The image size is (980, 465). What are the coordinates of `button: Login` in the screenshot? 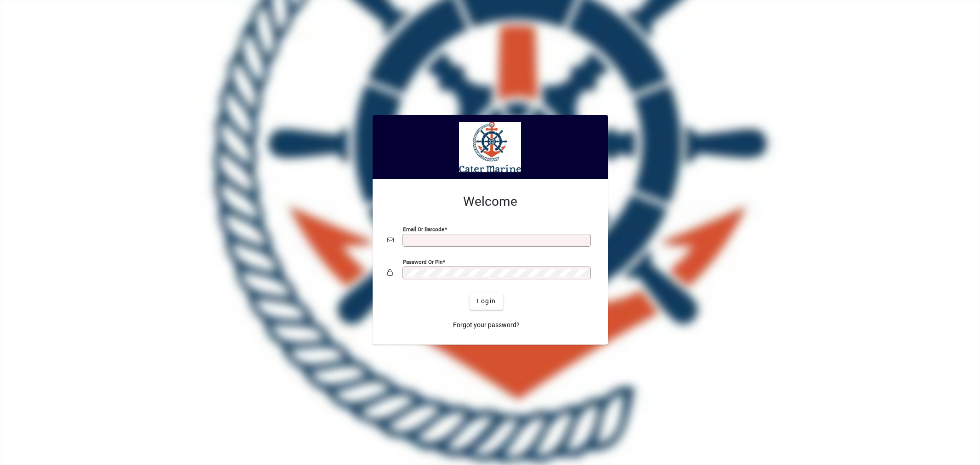 It's located at (486, 302).